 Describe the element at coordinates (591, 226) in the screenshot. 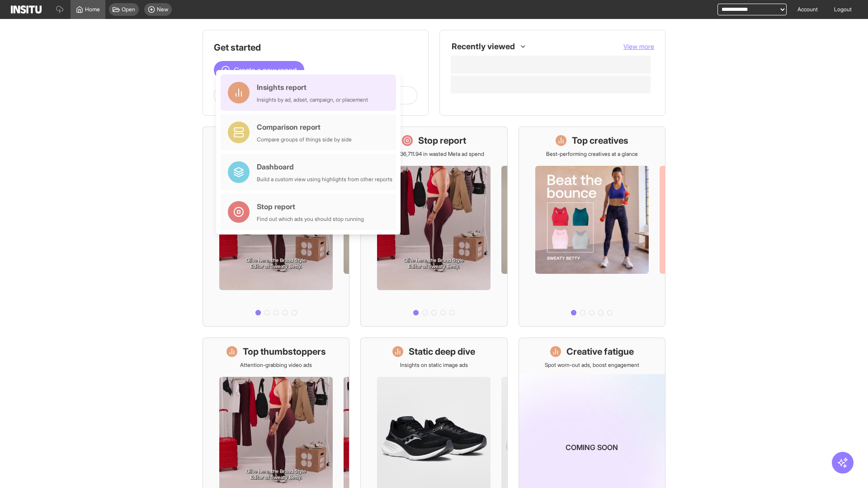

I see `a: Top creativesBest-performing creatives at a glance` at that location.